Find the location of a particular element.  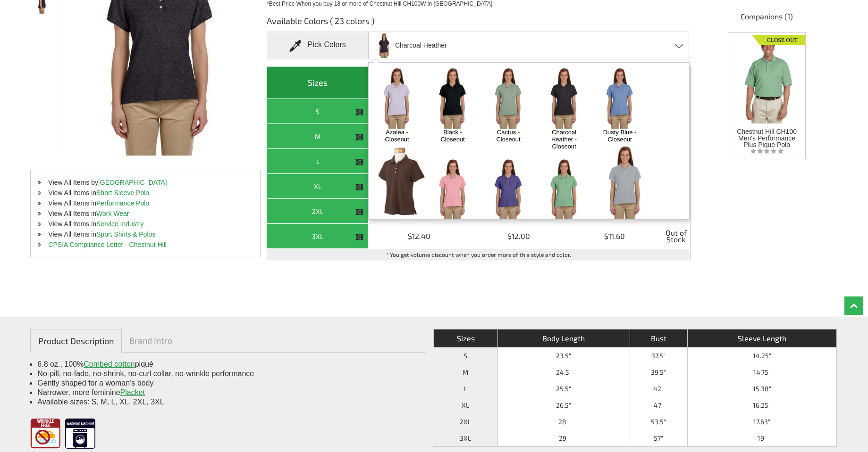

td: 47" is located at coordinates (658, 405).